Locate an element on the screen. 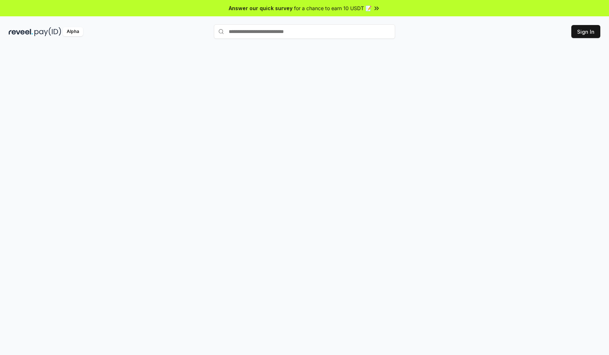 This screenshot has height=355, width=609. span: Answer our quick survey is located at coordinates (261, 8).